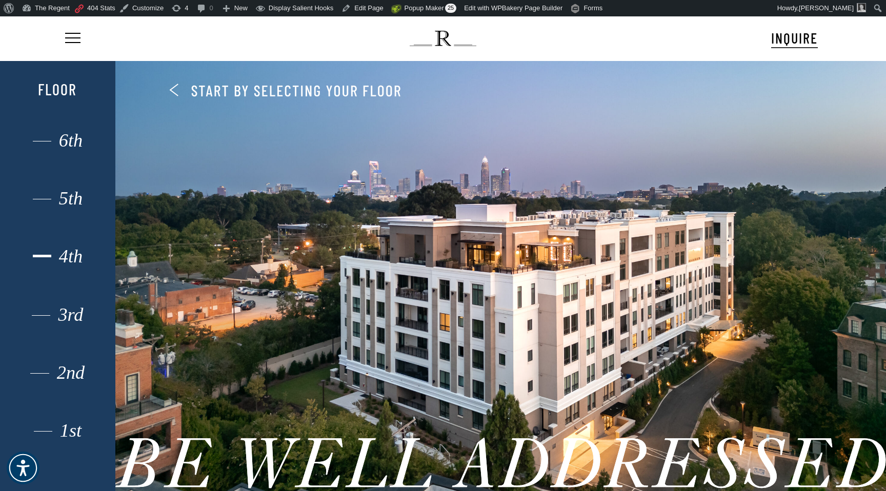 The image size is (886, 491). I want to click on div: 2nd, so click(58, 373).